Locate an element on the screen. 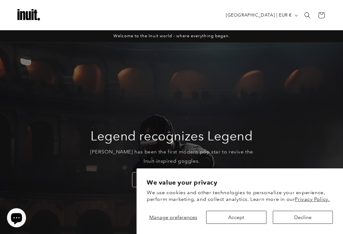  a: Discover The Collection is located at coordinates (172, 179).